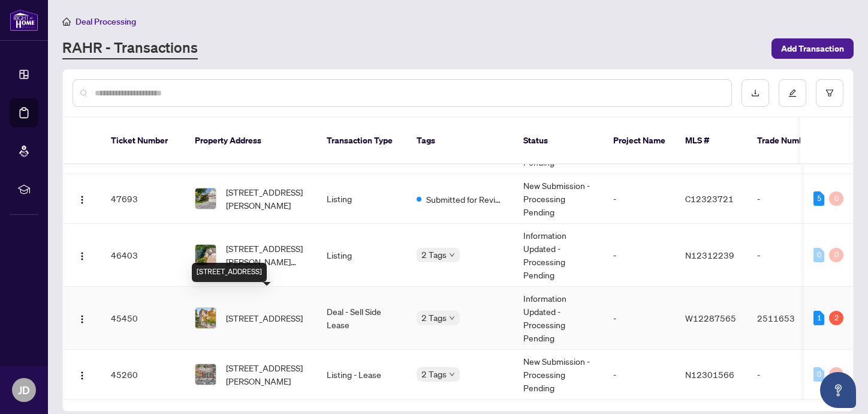 This screenshot has width=868, height=414. I want to click on span: N12312239, so click(709, 254).